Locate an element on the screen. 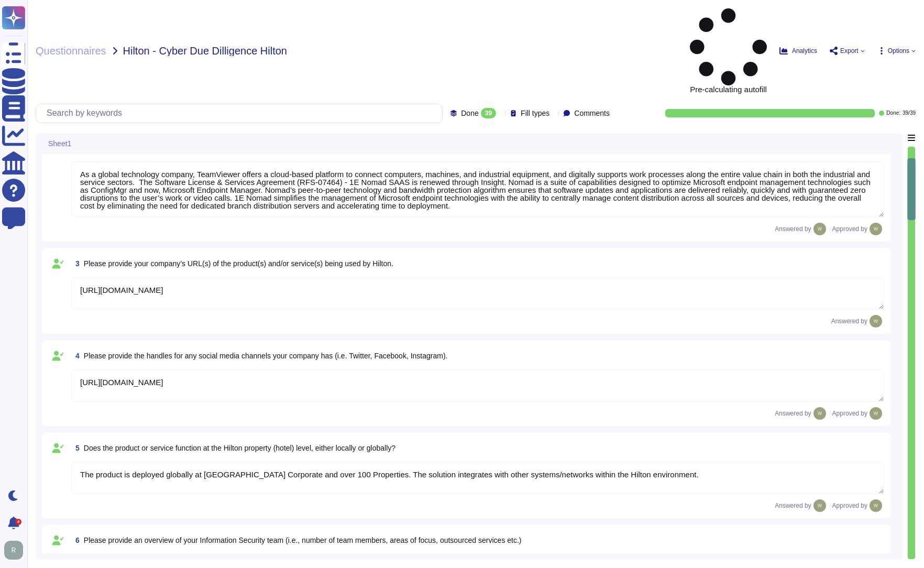  span: Done: is located at coordinates (893, 113).